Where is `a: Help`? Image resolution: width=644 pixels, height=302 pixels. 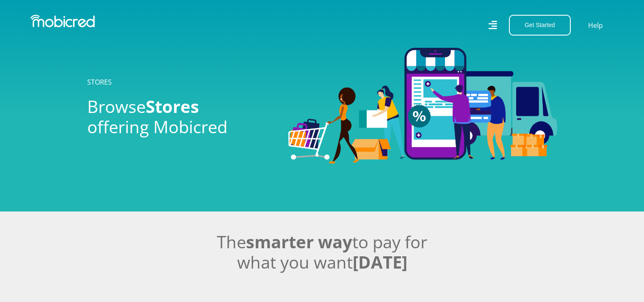
a: Help is located at coordinates (595, 25).